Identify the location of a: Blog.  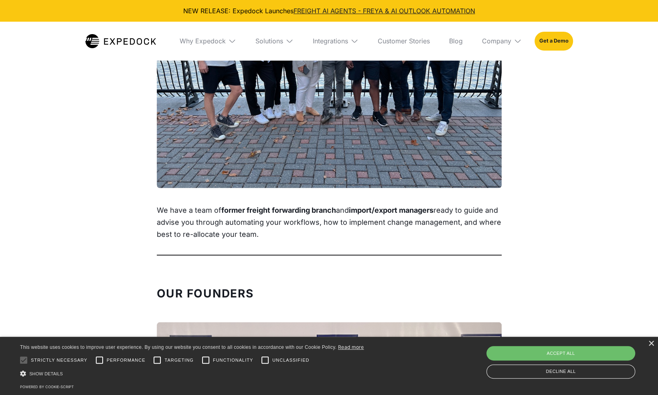
(456, 41).